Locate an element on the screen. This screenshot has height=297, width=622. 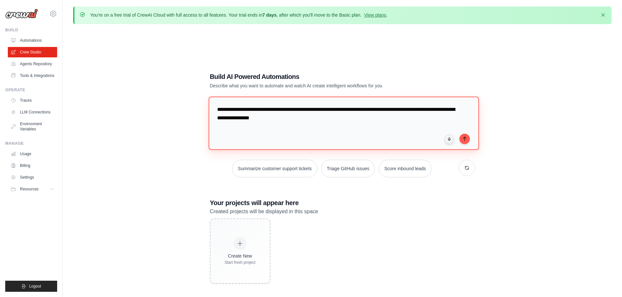
button: Get new suggestions is located at coordinates (467, 168).